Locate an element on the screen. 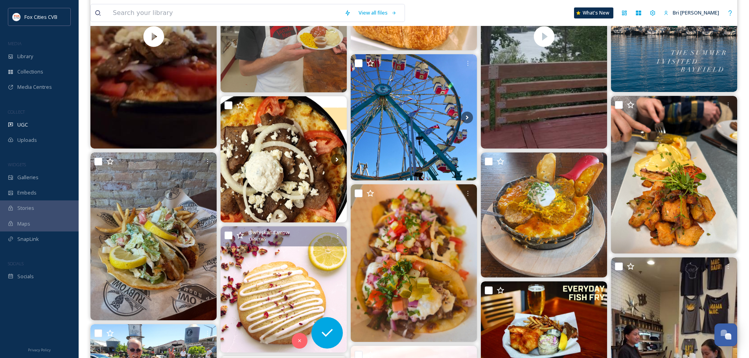 The height and width of the screenshot is (358, 749). a: What's New is located at coordinates (594, 13).